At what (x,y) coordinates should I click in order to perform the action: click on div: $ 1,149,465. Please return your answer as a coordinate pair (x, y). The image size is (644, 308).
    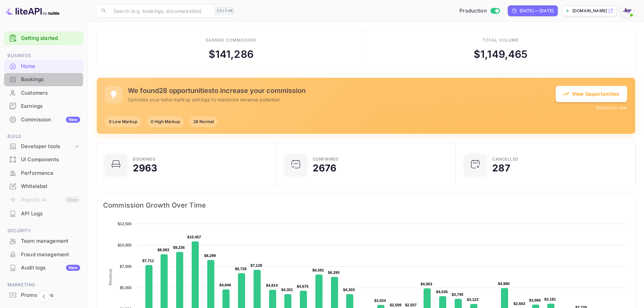
    Looking at the image, I should click on (501, 54).